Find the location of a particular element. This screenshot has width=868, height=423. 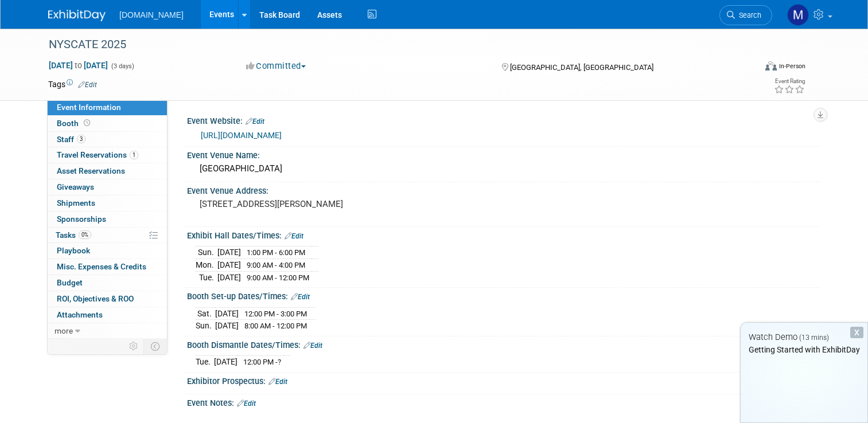

span: 1:00 PM - 6:00 PM is located at coordinates (276, 252).